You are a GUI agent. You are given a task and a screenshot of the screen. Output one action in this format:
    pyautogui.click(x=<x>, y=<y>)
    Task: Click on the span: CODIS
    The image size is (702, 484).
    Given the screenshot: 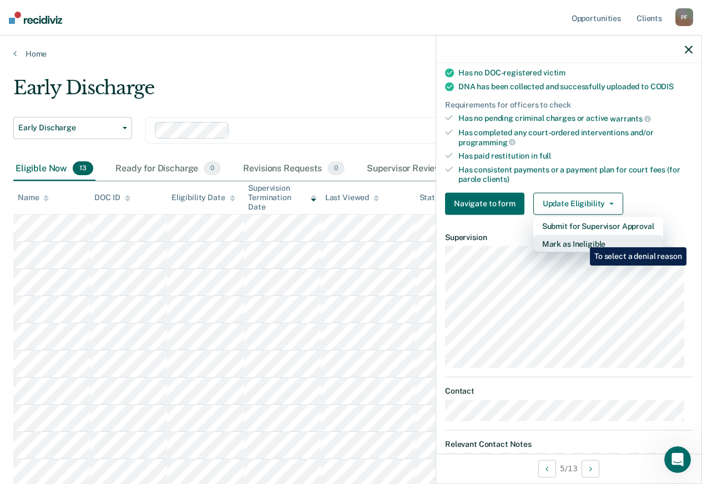 What is the action you would take?
    pyautogui.click(x=662, y=86)
    